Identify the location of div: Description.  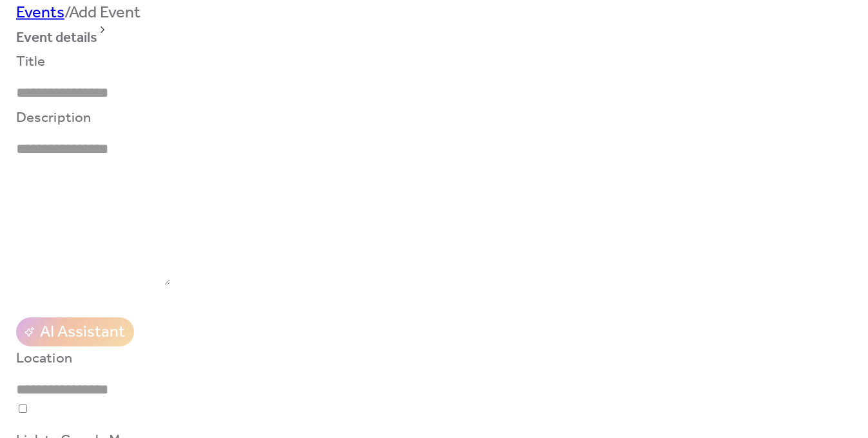
(92, 118).